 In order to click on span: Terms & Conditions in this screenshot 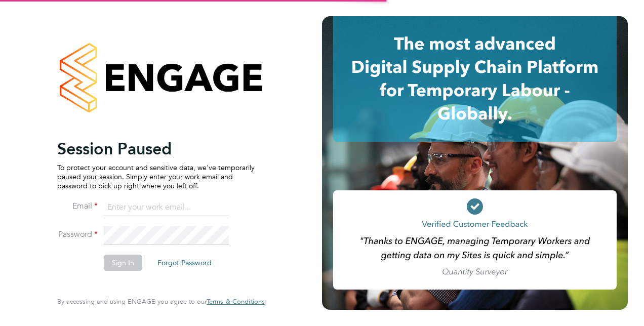, I will do `click(235, 301)`.